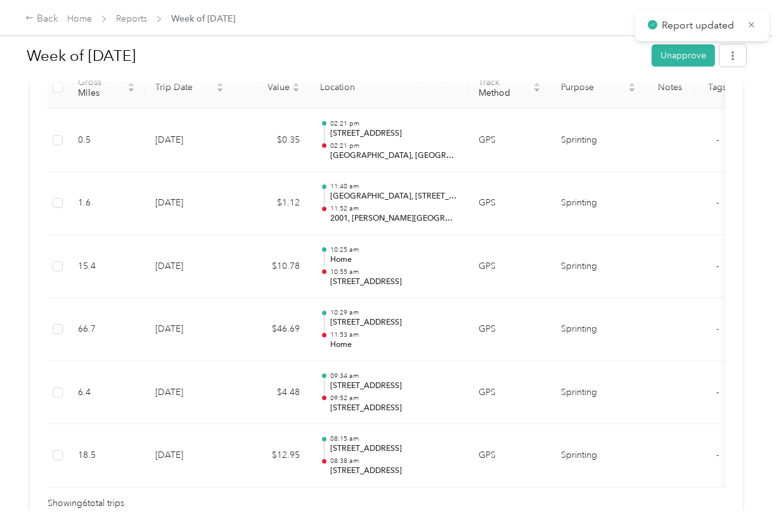 The width and height of the screenshot is (779, 532). I want to click on p: 08:15 am, so click(394, 439).